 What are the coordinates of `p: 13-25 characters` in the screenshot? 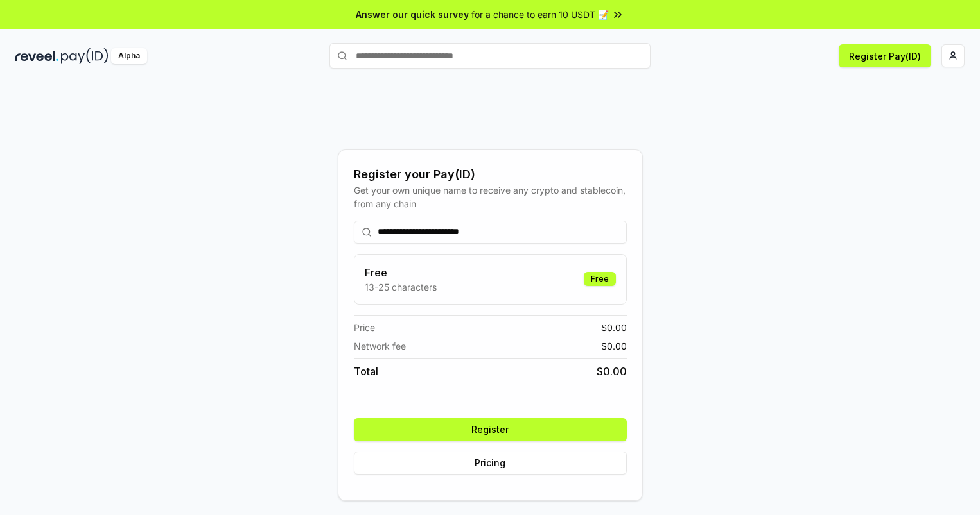 It's located at (401, 286).